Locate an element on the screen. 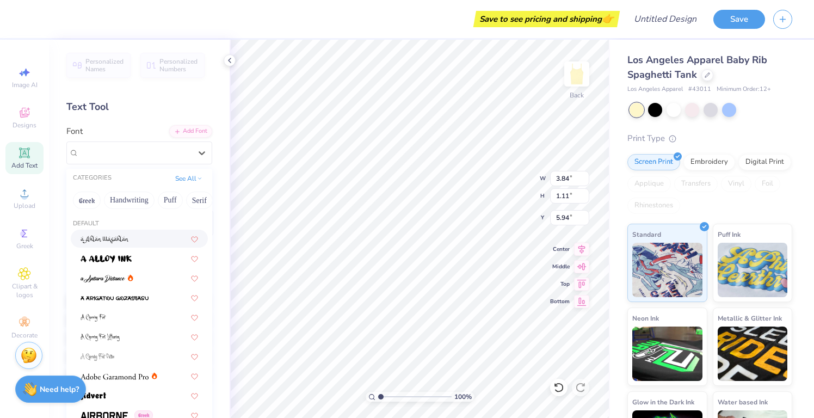 The height and width of the screenshot is (418, 814). span: Clipart & logos is located at coordinates (24, 291).